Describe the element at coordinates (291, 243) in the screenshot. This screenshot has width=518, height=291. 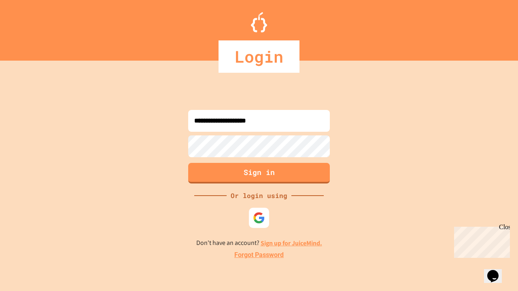
I see `a: Sign up for JuiceMind.` at that location.